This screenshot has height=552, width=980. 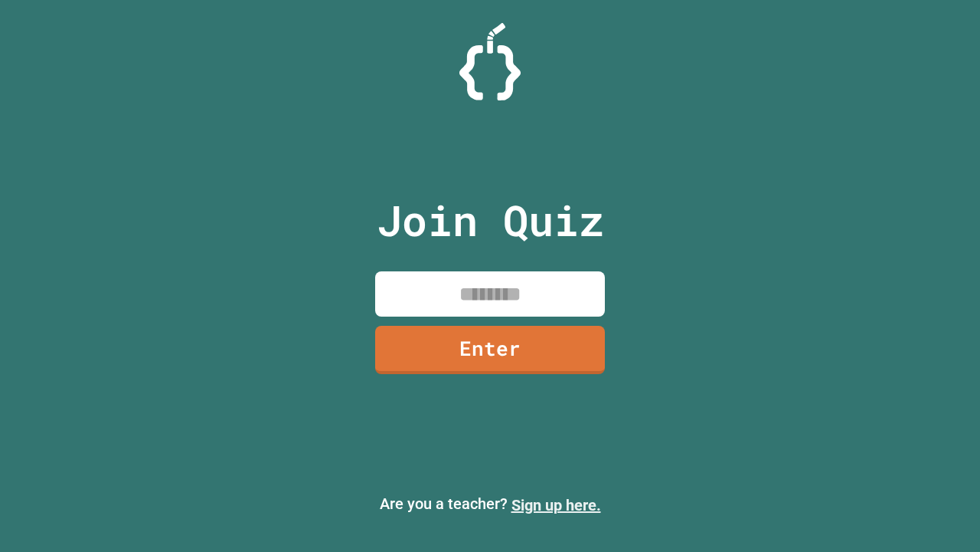 What do you see at coordinates (490, 350) in the screenshot?
I see `a: Enter` at bounding box center [490, 350].